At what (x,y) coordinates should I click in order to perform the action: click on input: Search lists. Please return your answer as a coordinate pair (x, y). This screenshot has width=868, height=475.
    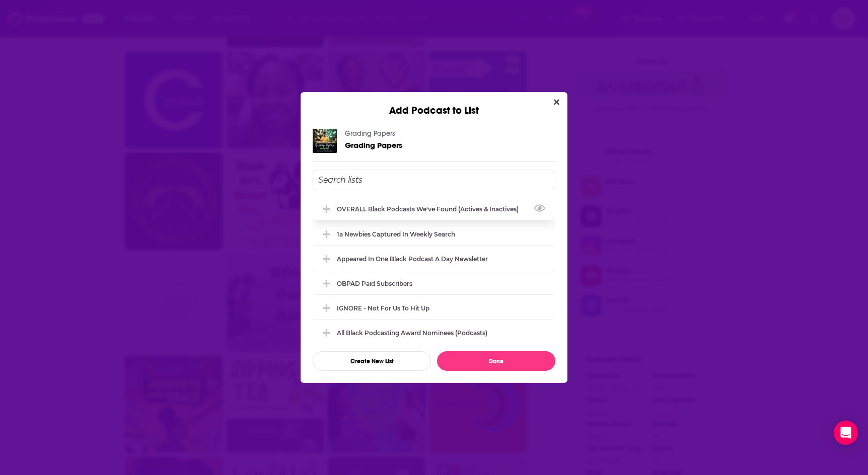
    Looking at the image, I should click on (434, 180).